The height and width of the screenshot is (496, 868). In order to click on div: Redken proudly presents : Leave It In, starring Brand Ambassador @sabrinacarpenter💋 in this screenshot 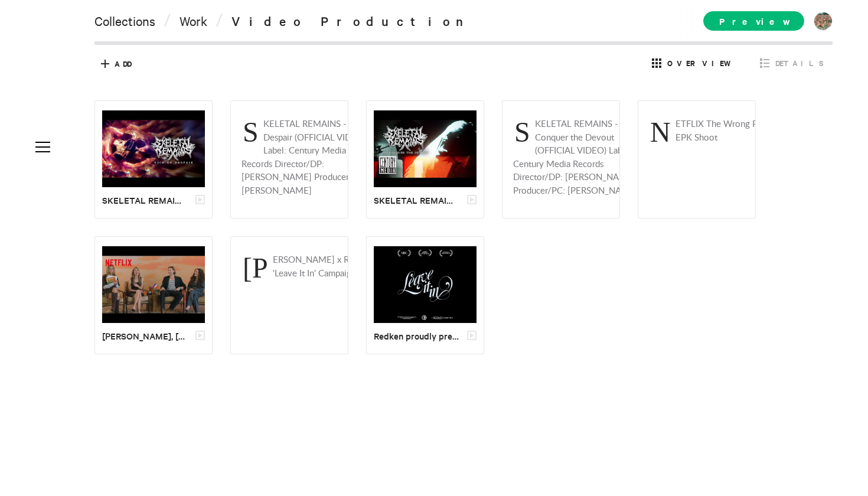, I will do `click(425, 336)`.